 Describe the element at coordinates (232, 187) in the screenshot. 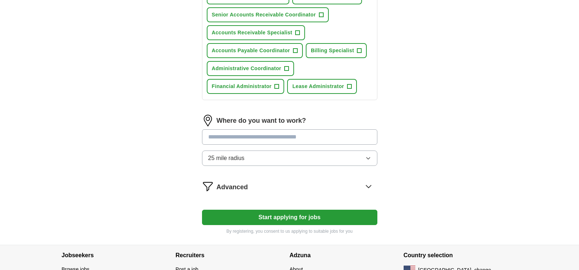

I see `span: Advanced` at that location.